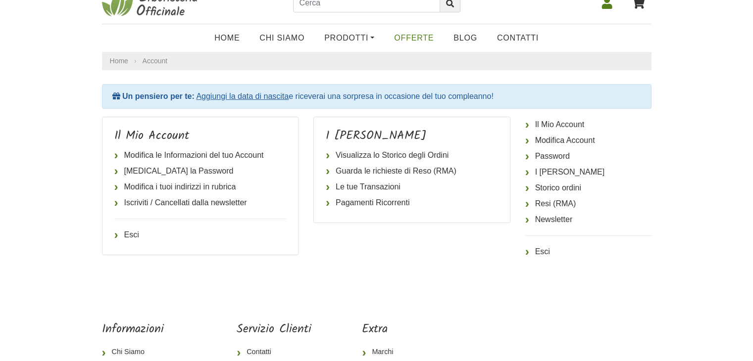 The width and height of the screenshot is (753, 361). What do you see at coordinates (395, 330) in the screenshot?
I see `h5: Extra` at bounding box center [395, 330].